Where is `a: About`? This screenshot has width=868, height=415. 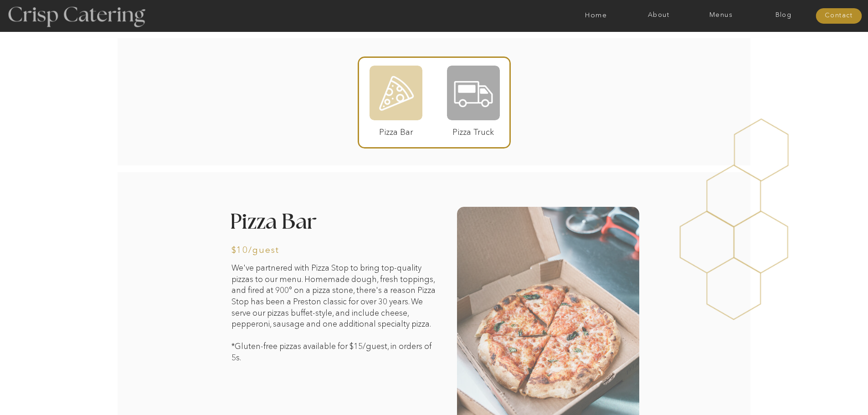 a: About is located at coordinates (658, 16).